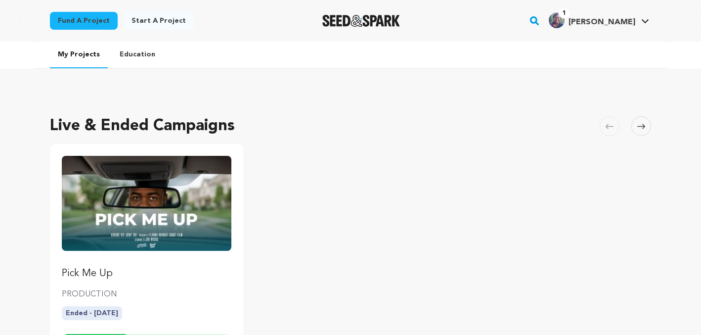  I want to click on span: 1, so click(564, 13).